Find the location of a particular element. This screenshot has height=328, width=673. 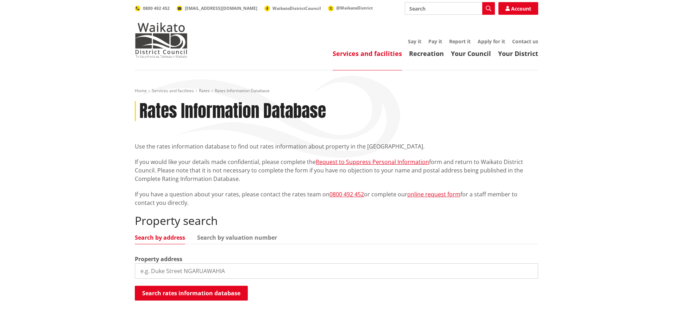

h2: Property search is located at coordinates (337, 221).